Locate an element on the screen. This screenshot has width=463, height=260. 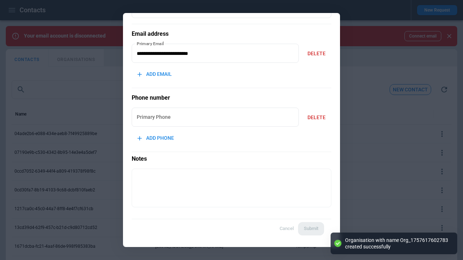
label: Primary Email is located at coordinates (150, 43).